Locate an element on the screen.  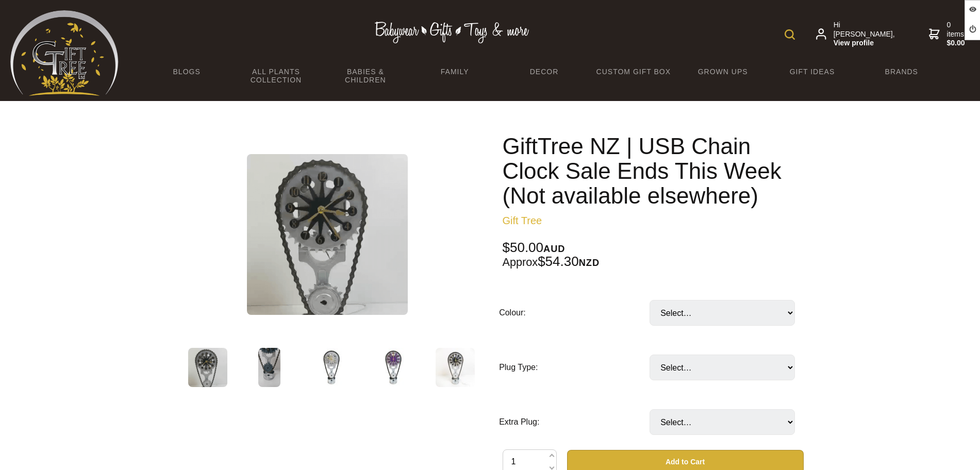
a: Family is located at coordinates (454, 71).